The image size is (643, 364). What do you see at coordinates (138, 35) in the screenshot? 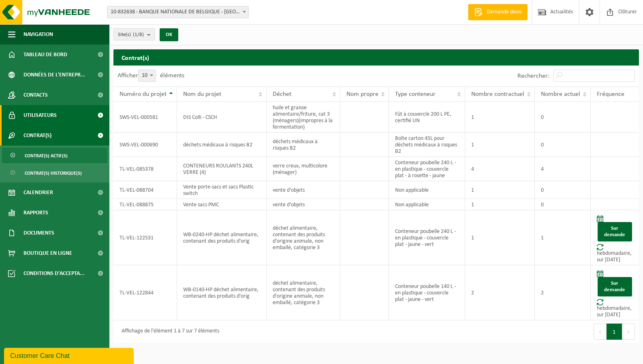
I see `count: (1/8)` at bounding box center [138, 35].